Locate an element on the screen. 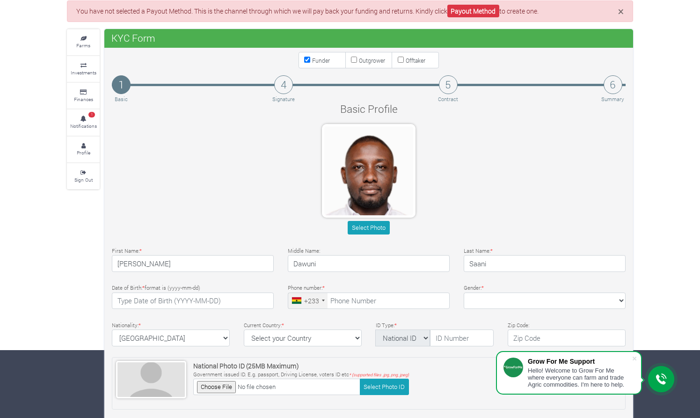 This screenshot has width=700, height=418. span: KYC Form is located at coordinates (133, 38).